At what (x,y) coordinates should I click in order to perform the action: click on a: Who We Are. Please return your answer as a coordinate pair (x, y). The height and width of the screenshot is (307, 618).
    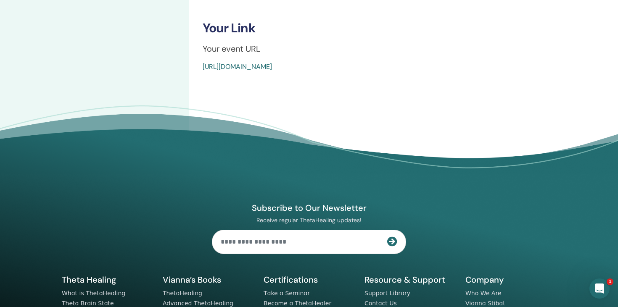
    Looking at the image, I should click on (483, 293).